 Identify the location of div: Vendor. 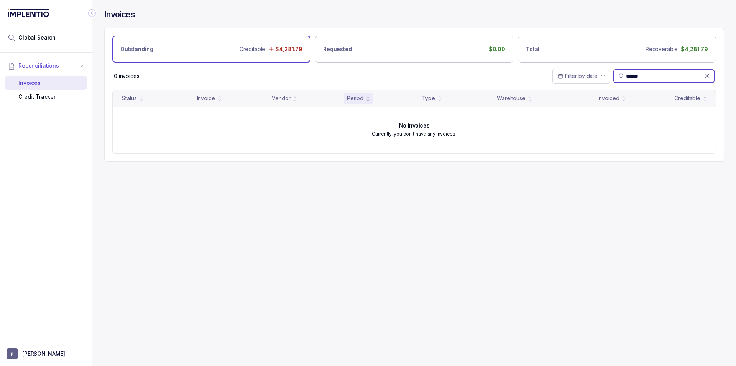
(281, 98).